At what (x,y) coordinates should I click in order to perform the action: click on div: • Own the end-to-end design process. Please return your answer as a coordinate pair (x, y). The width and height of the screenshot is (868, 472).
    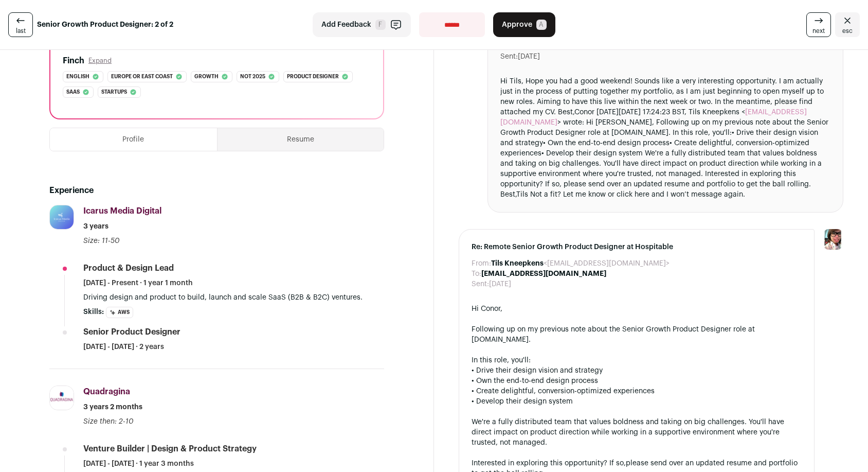
    Looking at the image, I should click on (637, 381).